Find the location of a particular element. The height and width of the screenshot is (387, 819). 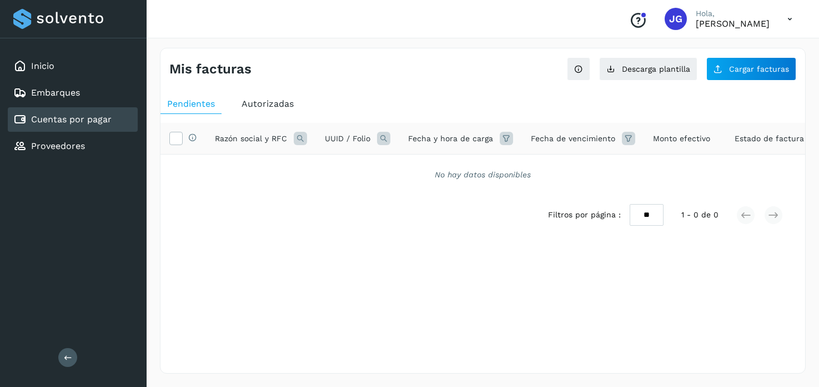

button: Cargar facturas is located at coordinates (752, 69).